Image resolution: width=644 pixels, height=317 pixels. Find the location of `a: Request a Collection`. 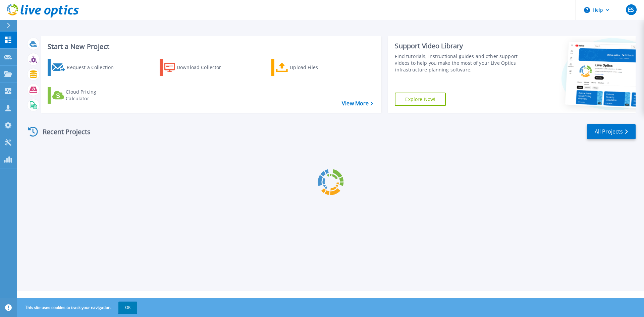

a: Request a Collection is located at coordinates (85, 67).